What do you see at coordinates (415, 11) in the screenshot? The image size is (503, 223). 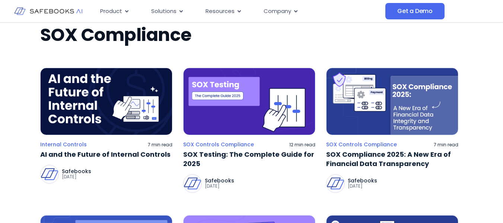 I see `span: Get a Demo` at bounding box center [415, 11].